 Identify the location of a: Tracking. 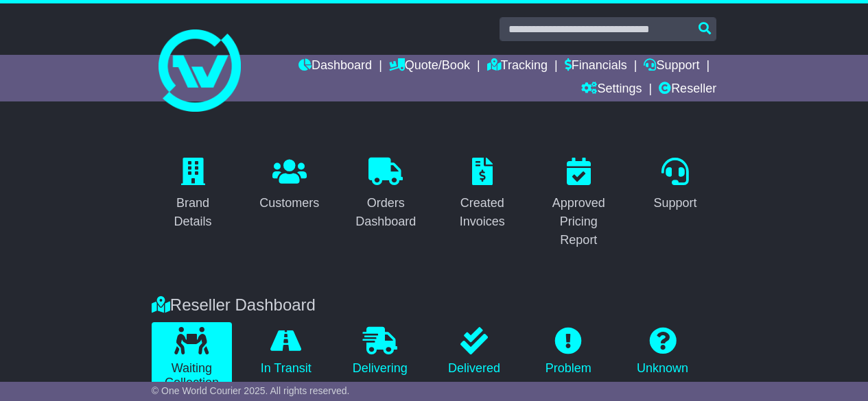
(517, 67).